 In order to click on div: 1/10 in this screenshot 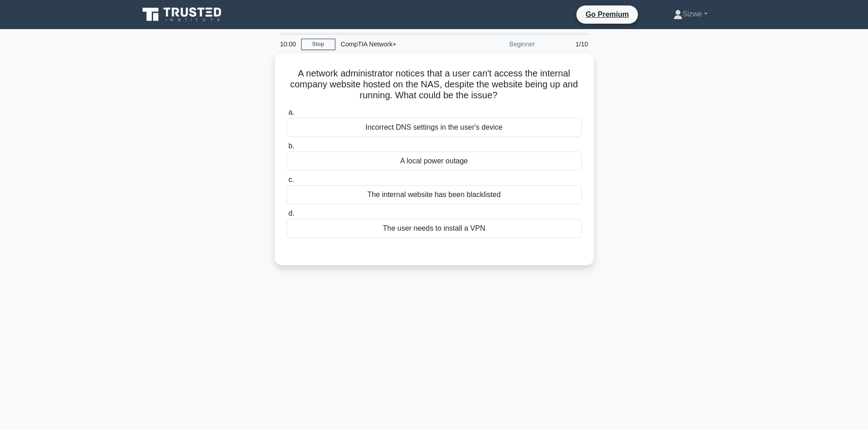, I will do `click(566, 44)`.